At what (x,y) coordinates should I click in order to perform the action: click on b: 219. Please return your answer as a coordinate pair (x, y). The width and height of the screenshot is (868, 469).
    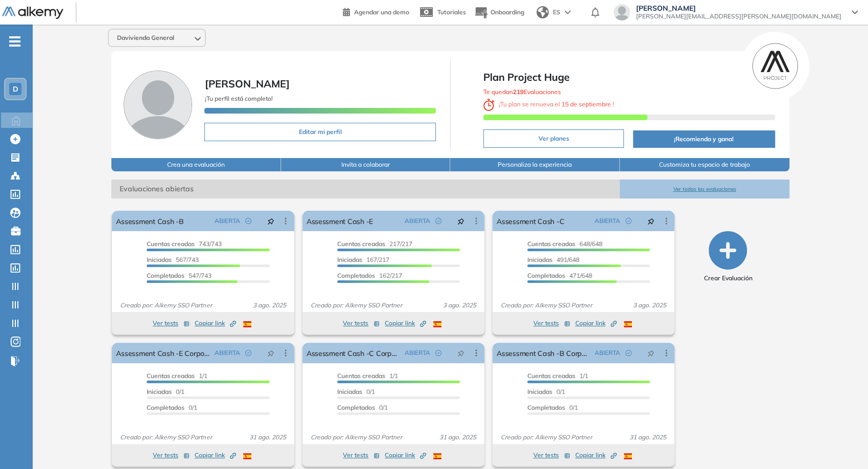
    Looking at the image, I should click on (518, 91).